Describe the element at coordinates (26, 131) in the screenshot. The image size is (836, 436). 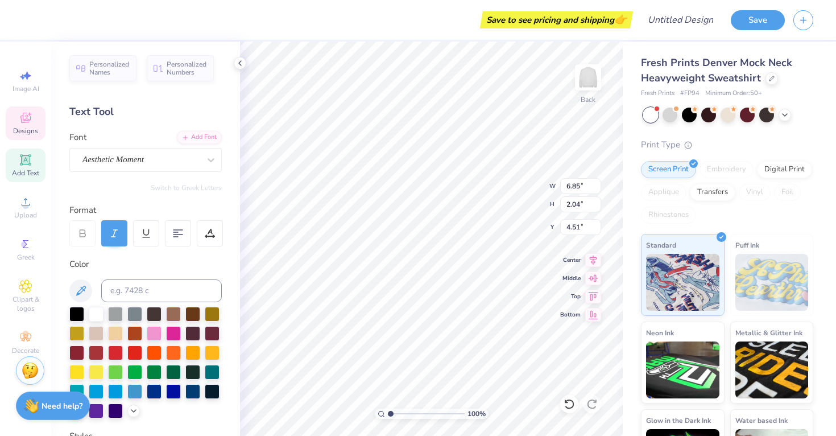
I see `span: Designs` at that location.